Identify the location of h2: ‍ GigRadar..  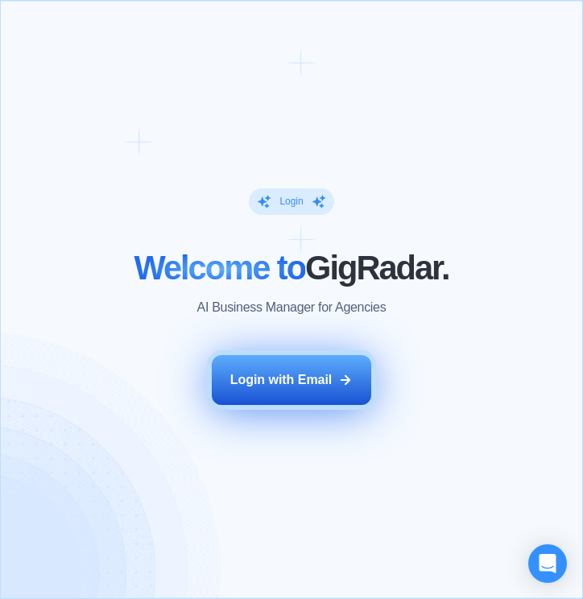
(291, 268).